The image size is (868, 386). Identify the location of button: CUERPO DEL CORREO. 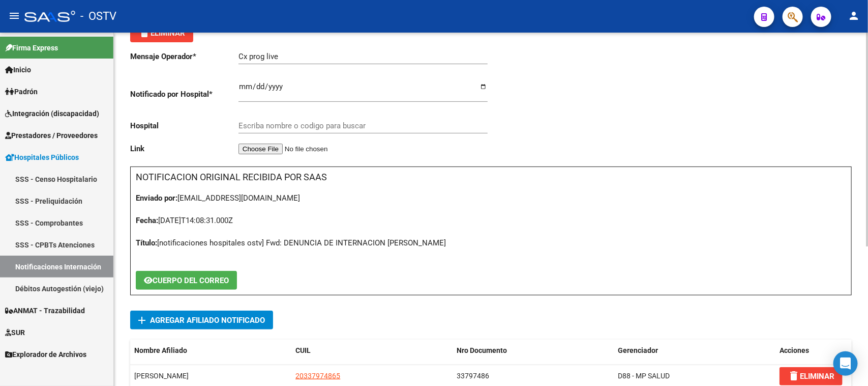
(186, 280).